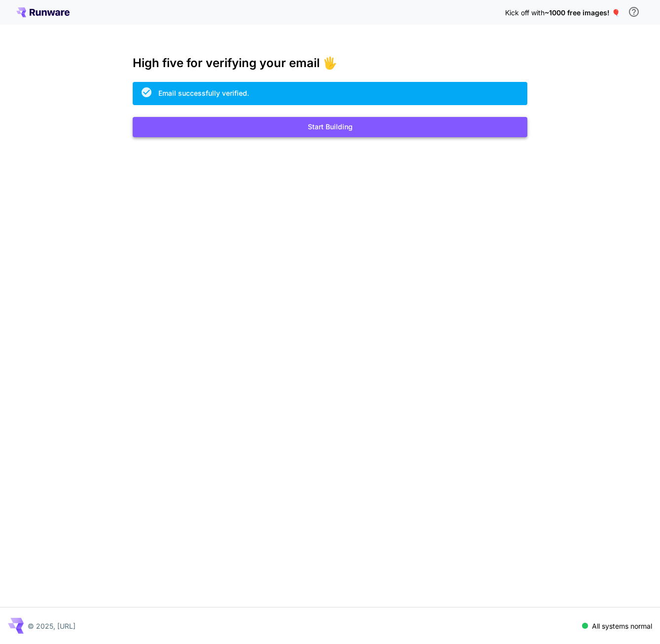 Image resolution: width=660 pixels, height=644 pixels. I want to click on button: In order to qualify for free credit, you need to sign up with a business email address and click ..., so click(634, 12).